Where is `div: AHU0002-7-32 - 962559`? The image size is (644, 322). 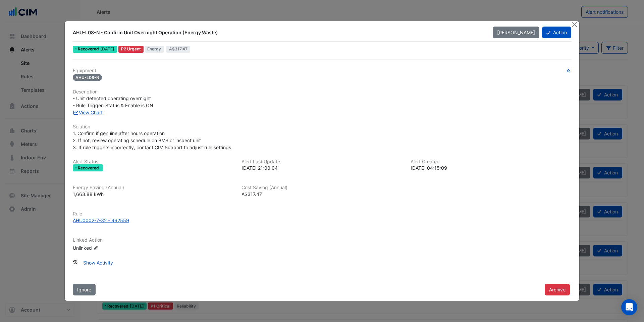 div: AHU0002-7-32 - 962559 is located at coordinates (101, 220).